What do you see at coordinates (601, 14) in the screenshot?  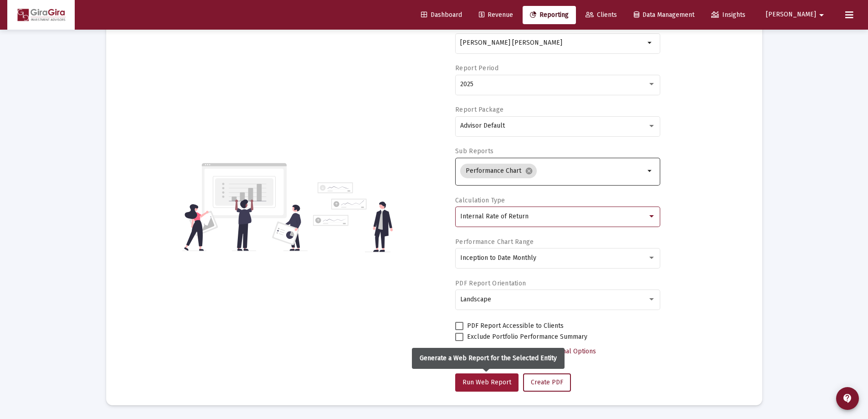 I see `span: Clients` at bounding box center [601, 14].